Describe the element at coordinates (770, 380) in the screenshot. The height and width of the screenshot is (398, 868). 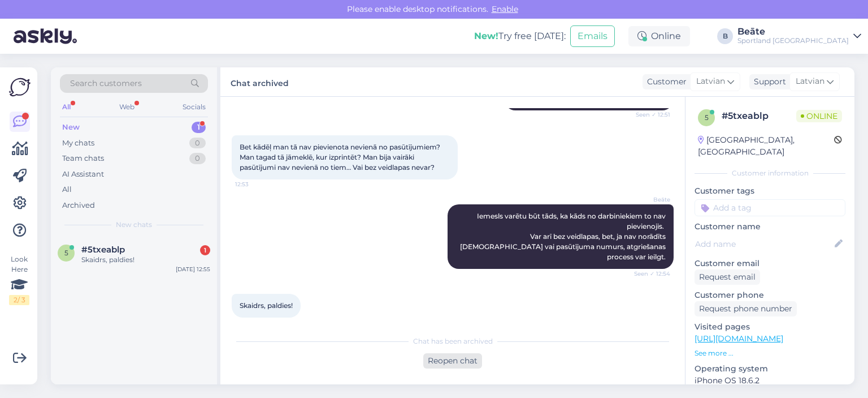
I see `p: iPhone OS 18.6.2` at that location.